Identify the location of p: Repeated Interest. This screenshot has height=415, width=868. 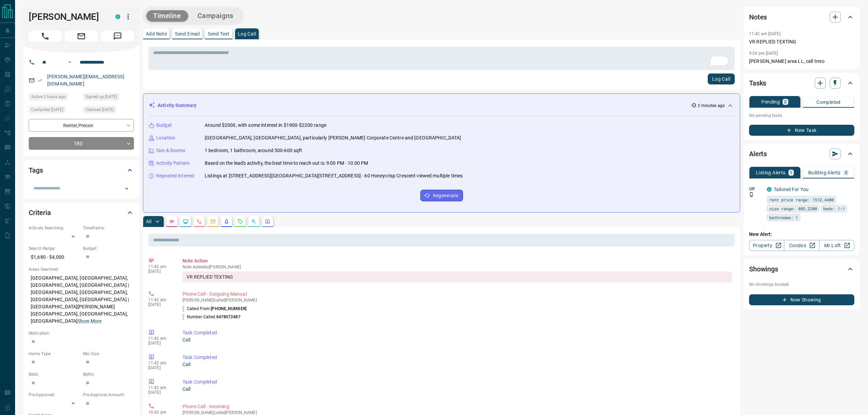
(175, 175).